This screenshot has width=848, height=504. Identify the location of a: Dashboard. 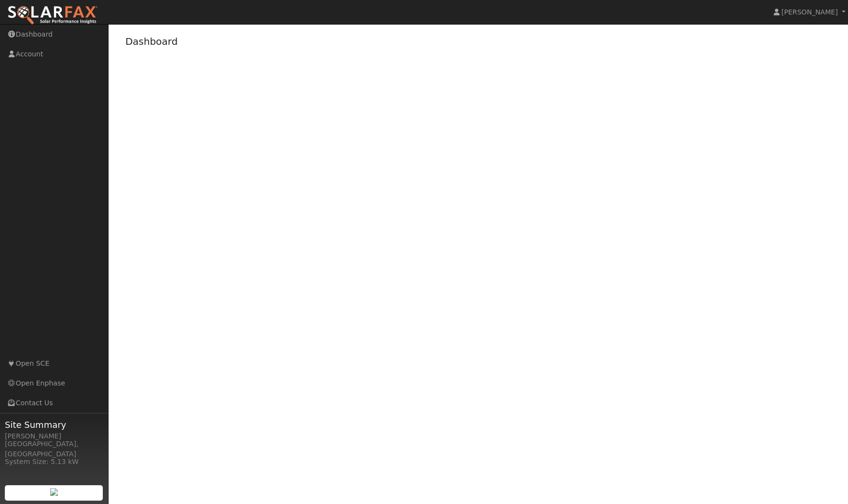
(151, 41).